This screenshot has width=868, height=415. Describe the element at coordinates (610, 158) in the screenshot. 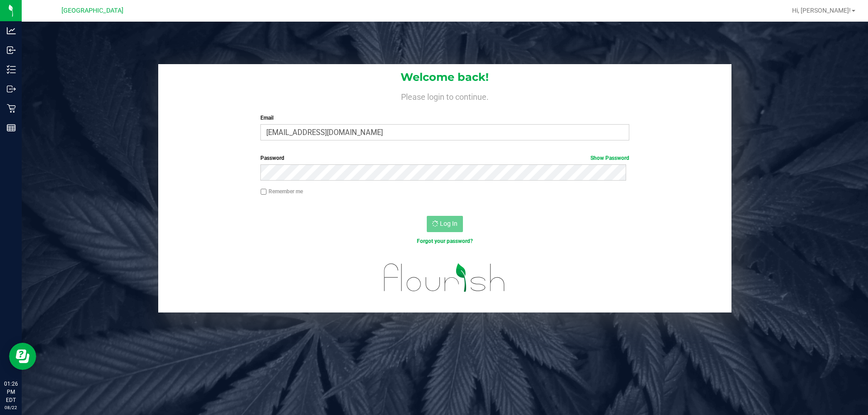

I see `a: Show Password` at that location.